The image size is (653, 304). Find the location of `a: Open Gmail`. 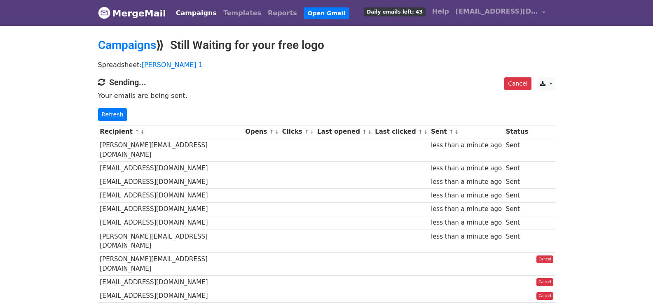

a: Open Gmail is located at coordinates (326, 13).